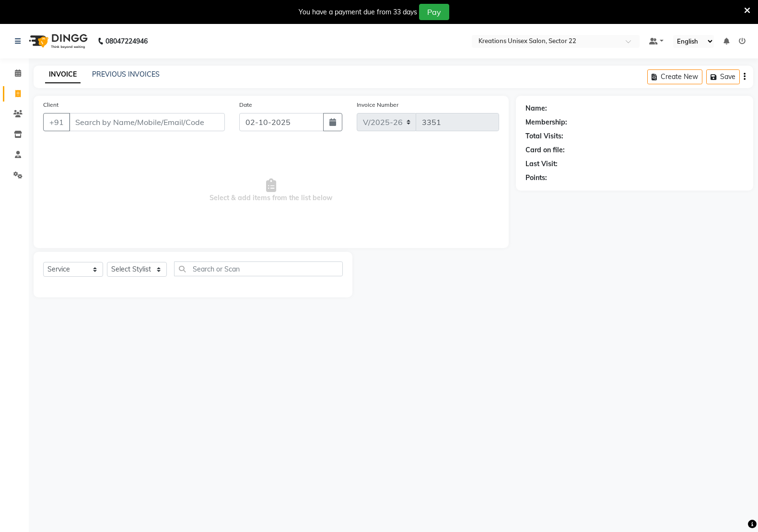  What do you see at coordinates (545, 150) in the screenshot?
I see `div: Card on file:` at bounding box center [545, 150].